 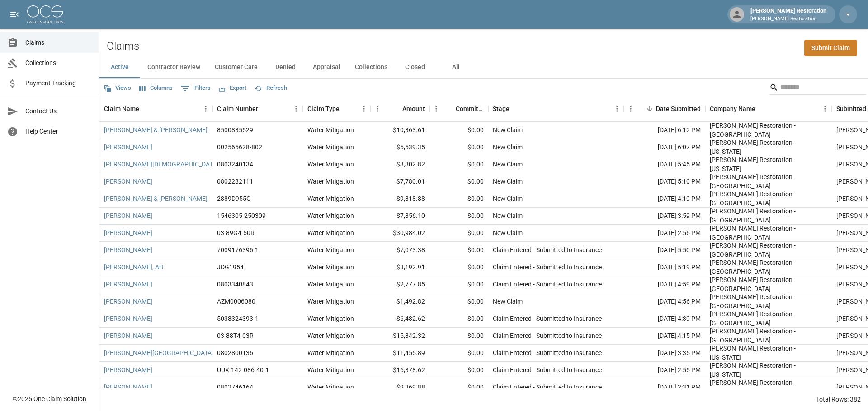 What do you see at coordinates (58, 83) in the screenshot?
I see `span: Payment Tracking` at bounding box center [58, 83].